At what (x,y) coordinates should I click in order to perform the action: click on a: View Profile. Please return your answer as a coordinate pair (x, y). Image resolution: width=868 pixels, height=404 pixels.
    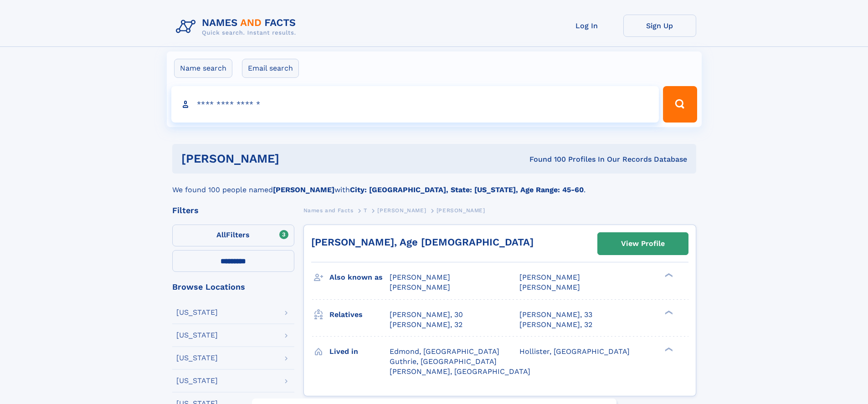
    Looking at the image, I should click on (643, 244).